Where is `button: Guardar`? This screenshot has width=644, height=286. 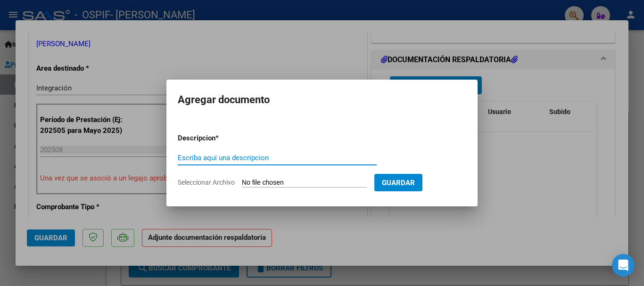
button: Guardar is located at coordinates (398, 182).